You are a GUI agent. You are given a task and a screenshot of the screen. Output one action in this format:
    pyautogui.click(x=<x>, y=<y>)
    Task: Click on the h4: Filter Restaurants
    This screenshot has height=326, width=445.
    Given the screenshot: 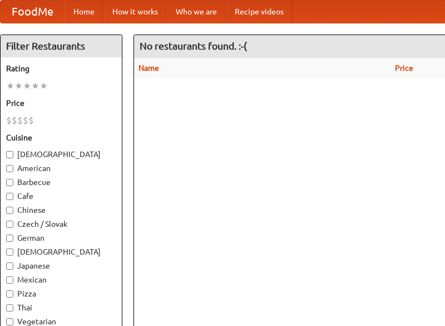 What is the action you would take?
    pyautogui.click(x=61, y=46)
    